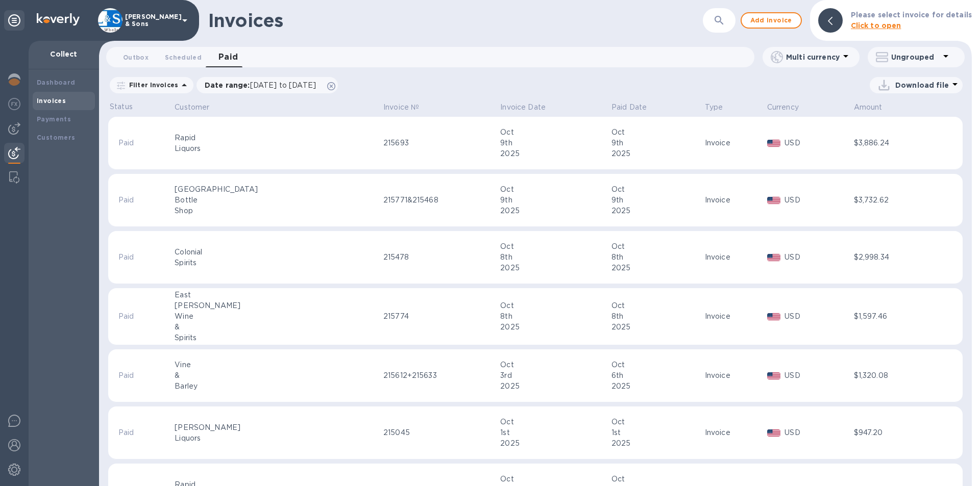  Describe the element at coordinates (440, 257) in the screenshot. I see `div: 215478` at that location.